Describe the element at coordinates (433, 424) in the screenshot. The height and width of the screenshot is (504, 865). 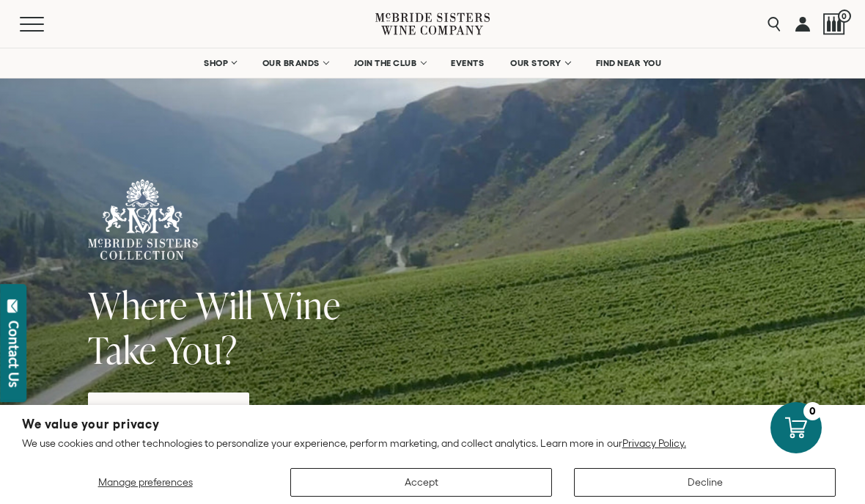
I see `h2: We value your privacy` at that location.